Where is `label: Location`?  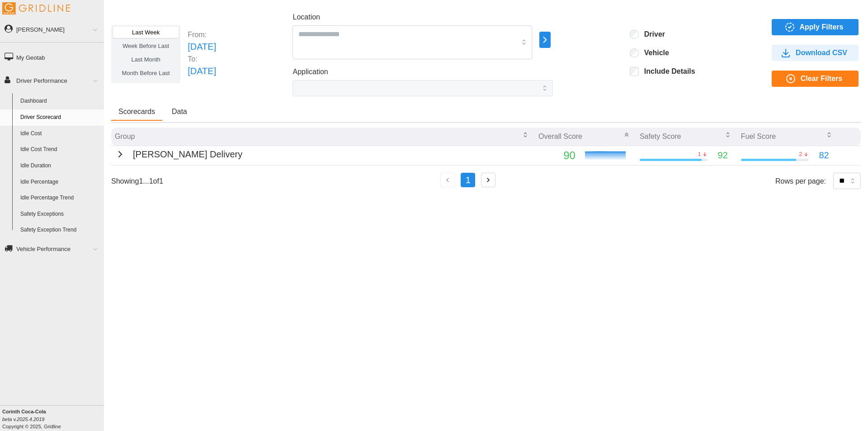
label: Location is located at coordinates (306, 17).